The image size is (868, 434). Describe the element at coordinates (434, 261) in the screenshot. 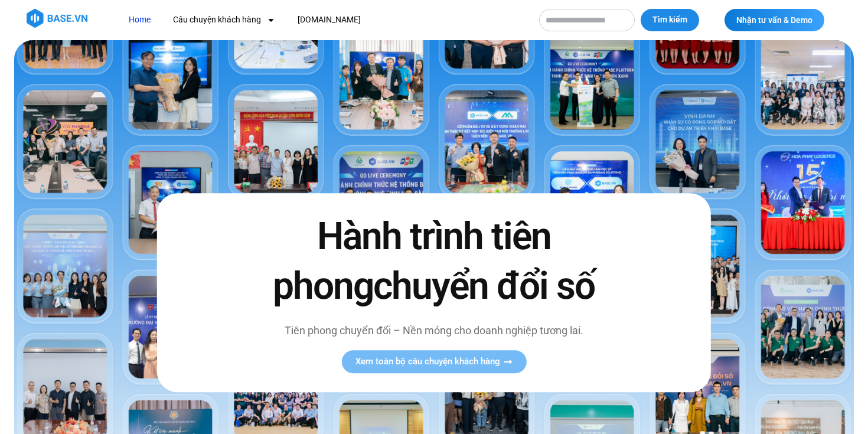

I see `h2: Hành trình tiên phong` at that location.